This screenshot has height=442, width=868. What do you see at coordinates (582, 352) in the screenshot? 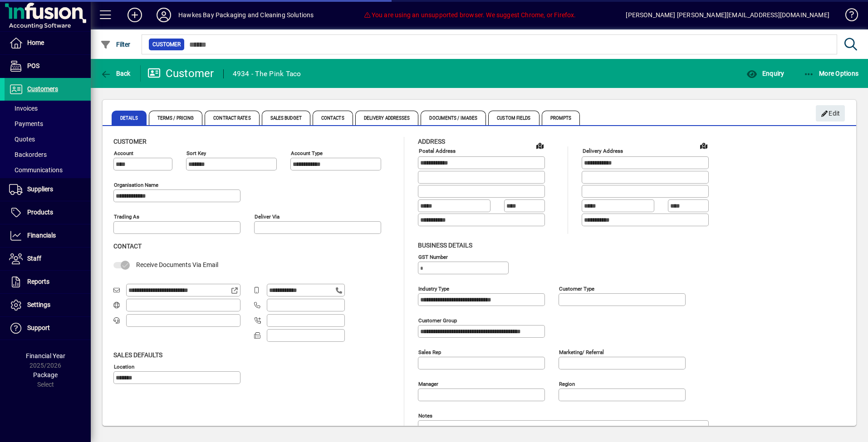
I see `mat-label: Marketing/ Referral` at bounding box center [582, 352].